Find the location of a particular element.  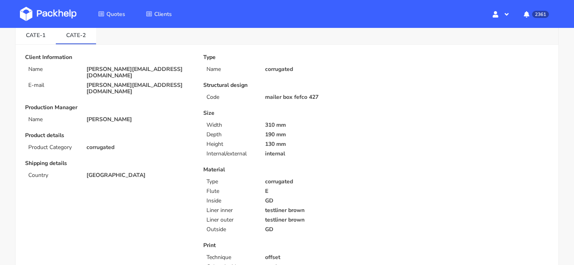

p: Country is located at coordinates (53, 175).